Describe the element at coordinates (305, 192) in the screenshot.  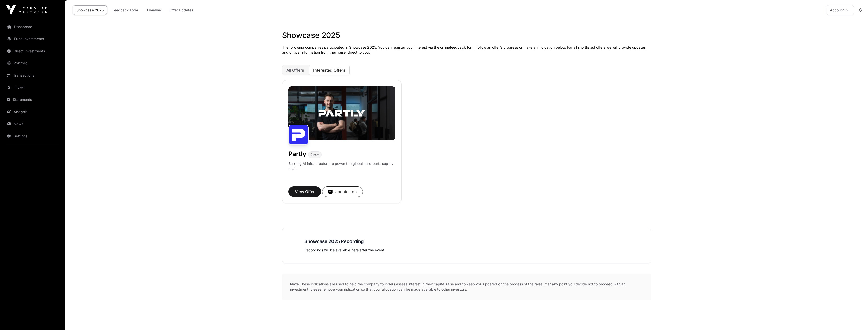
I see `span: View Offer` at that location.